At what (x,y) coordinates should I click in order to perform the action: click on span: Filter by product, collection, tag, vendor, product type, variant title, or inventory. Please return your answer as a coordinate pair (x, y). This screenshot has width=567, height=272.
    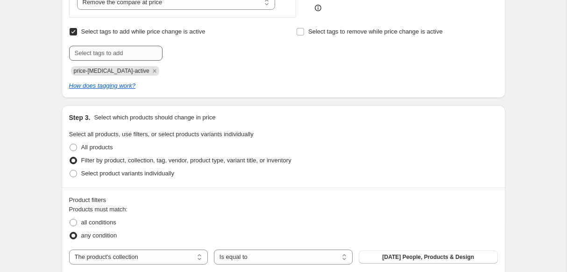
    Looking at the image, I should click on (186, 160).